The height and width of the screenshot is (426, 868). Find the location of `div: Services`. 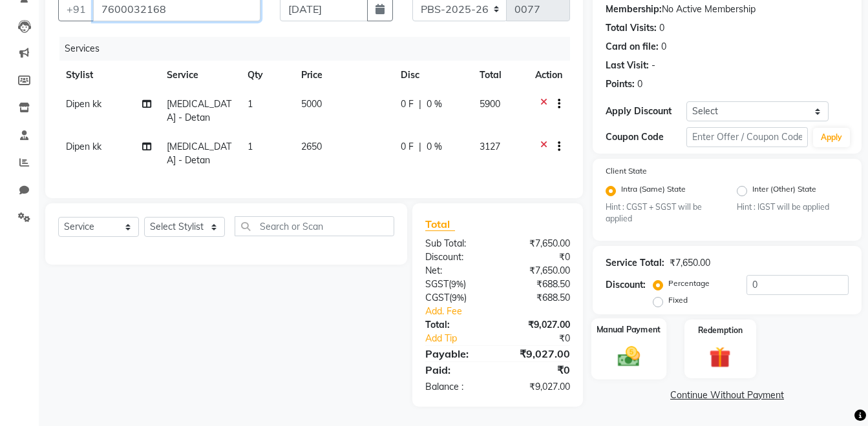

div: Services is located at coordinates (320, 48).